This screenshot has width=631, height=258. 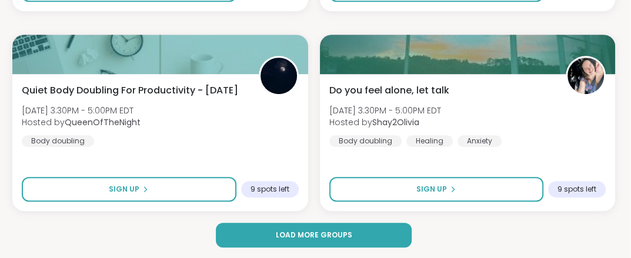 What do you see at coordinates (396, 122) in the screenshot?
I see `b: Shay2Olivia` at bounding box center [396, 122].